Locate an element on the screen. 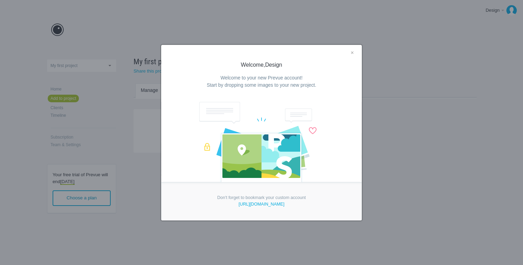 The height and width of the screenshot is (265, 523). a: Design is located at coordinates (273, 65).